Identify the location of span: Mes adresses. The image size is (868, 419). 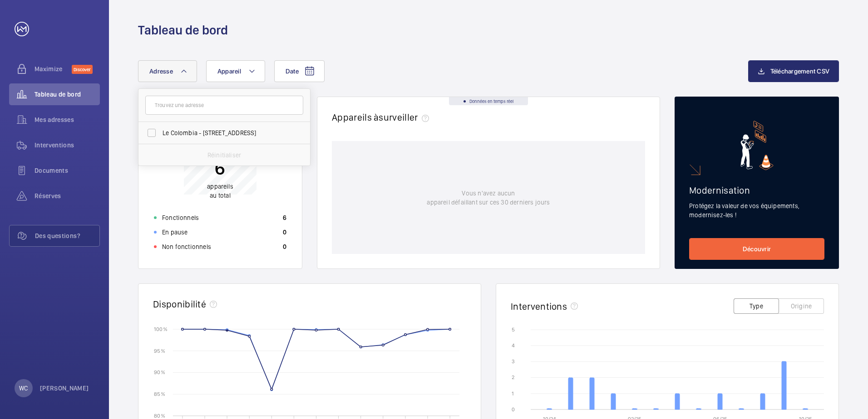
(67, 120).